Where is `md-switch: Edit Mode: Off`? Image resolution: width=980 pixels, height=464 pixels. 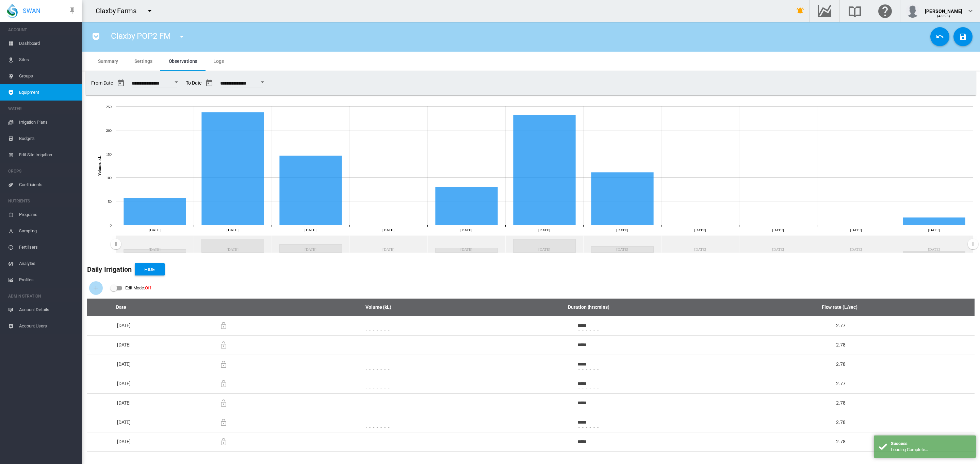 md-switch: Edit Mode: Off is located at coordinates (130, 288).